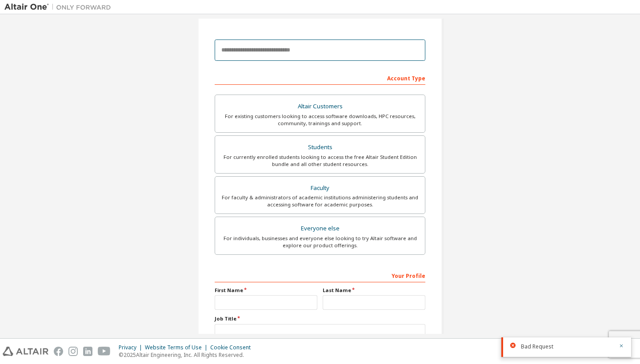  I want to click on div: Faculty, so click(320, 188).